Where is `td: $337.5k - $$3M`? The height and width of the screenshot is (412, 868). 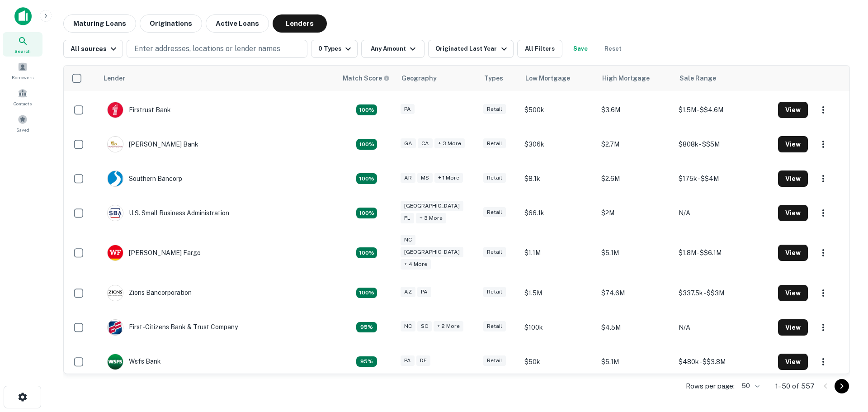
td: $337.5k - $$3M is located at coordinates (723, 293).